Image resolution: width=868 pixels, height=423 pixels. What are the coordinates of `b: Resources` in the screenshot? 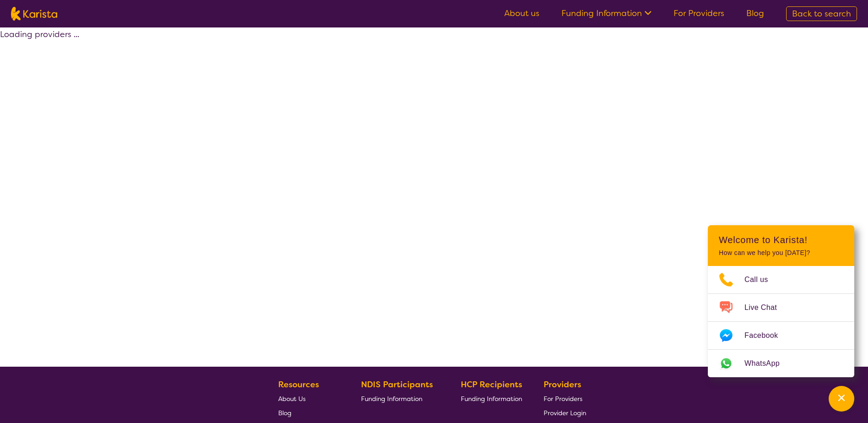 It's located at (298, 385).